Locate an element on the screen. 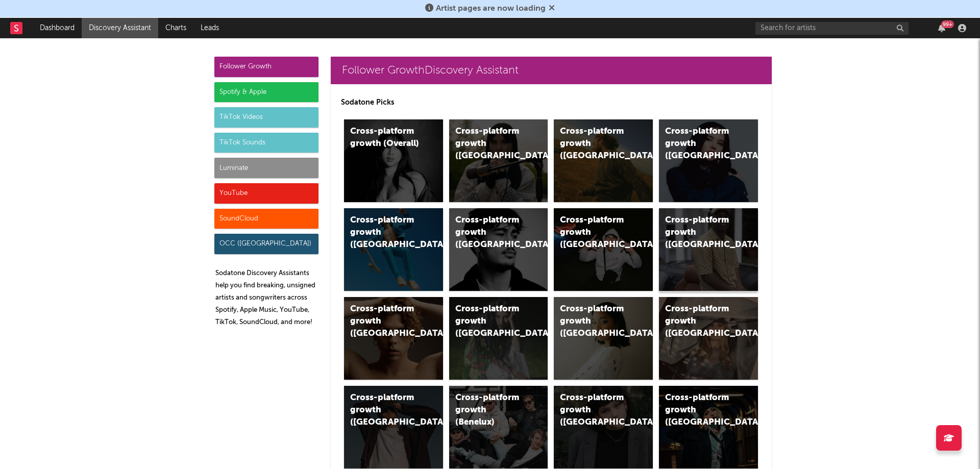 The height and width of the screenshot is (469, 980). div: YouTube is located at coordinates (266, 193).